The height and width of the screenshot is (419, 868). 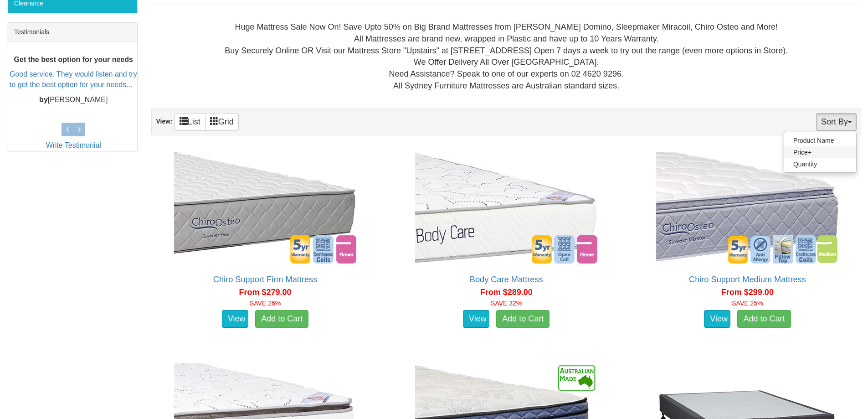 What do you see at coordinates (820, 152) in the screenshot?
I see `a: Price+` at bounding box center [820, 152].